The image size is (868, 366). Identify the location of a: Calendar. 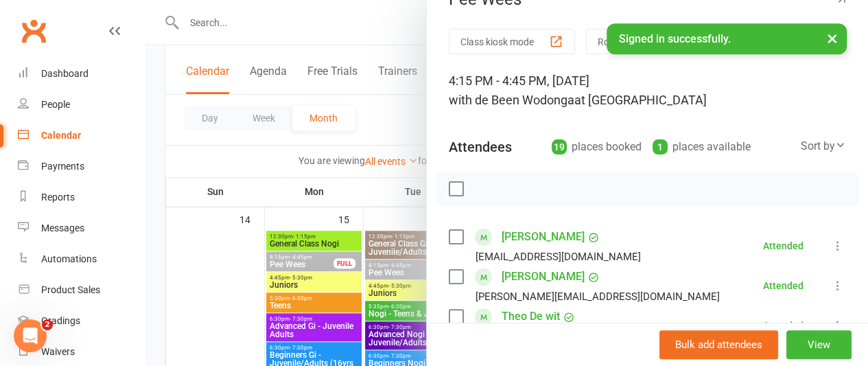
(81, 135).